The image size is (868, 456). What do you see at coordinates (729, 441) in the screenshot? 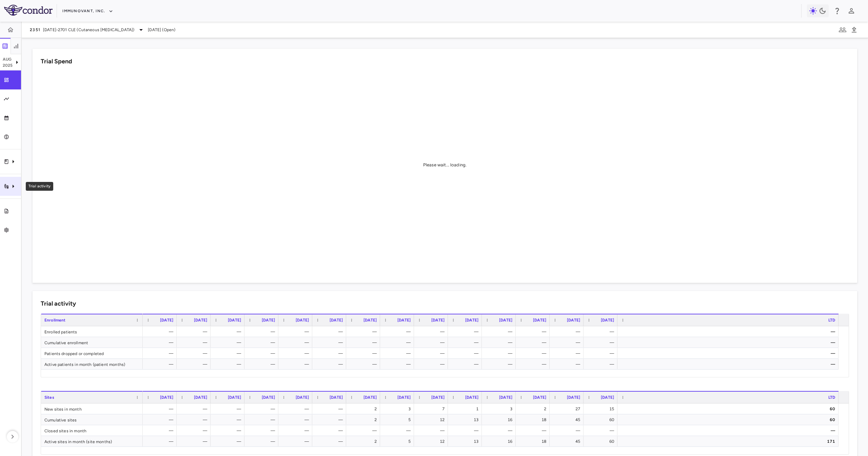
I see `div: 171` at bounding box center [729, 441].